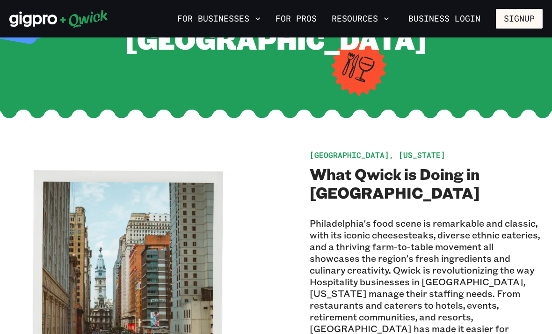  I want to click on button: For Businesses, so click(219, 19).